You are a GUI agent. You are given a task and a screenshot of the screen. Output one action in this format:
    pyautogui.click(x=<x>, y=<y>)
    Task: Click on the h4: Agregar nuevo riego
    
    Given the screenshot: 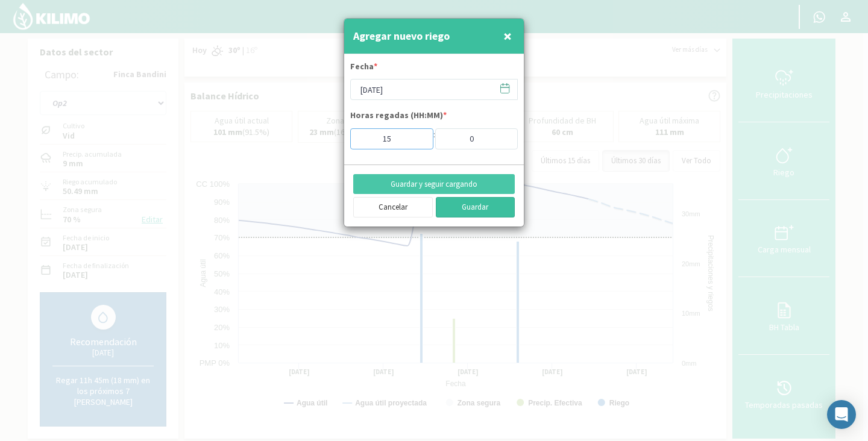 What is the action you would take?
    pyautogui.click(x=402, y=36)
    